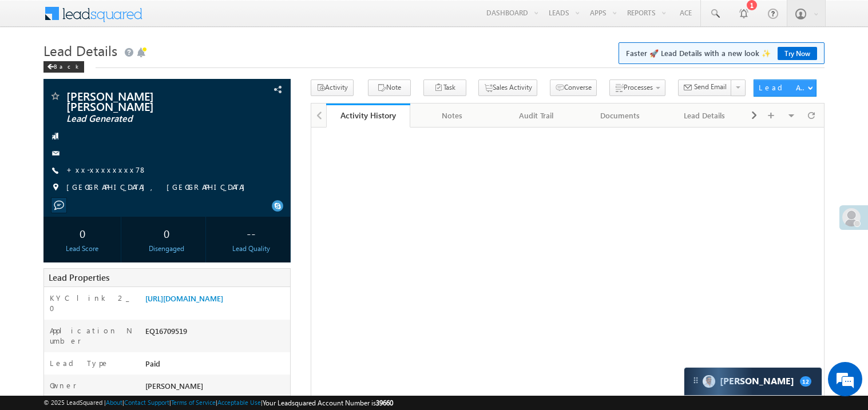 The height and width of the screenshot is (410, 868). What do you see at coordinates (216, 333) in the screenshot?
I see `div: EQ16709519` at bounding box center [216, 333].